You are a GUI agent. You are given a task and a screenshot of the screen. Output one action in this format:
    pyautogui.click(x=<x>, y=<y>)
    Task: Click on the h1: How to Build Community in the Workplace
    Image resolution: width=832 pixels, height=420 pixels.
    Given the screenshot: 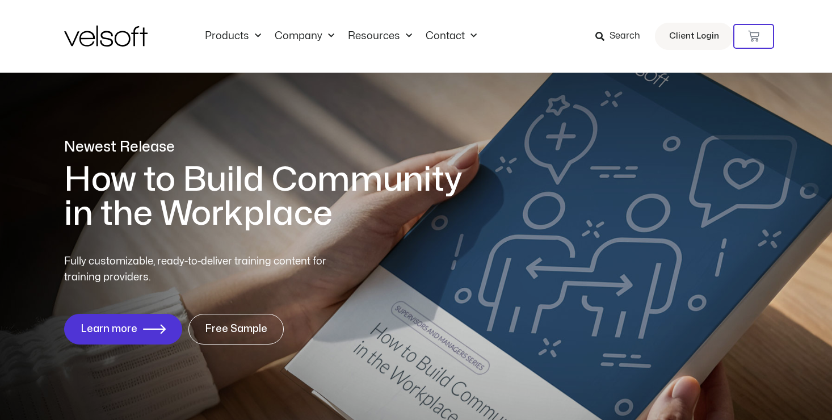 What is the action you would take?
    pyautogui.click(x=271, y=197)
    